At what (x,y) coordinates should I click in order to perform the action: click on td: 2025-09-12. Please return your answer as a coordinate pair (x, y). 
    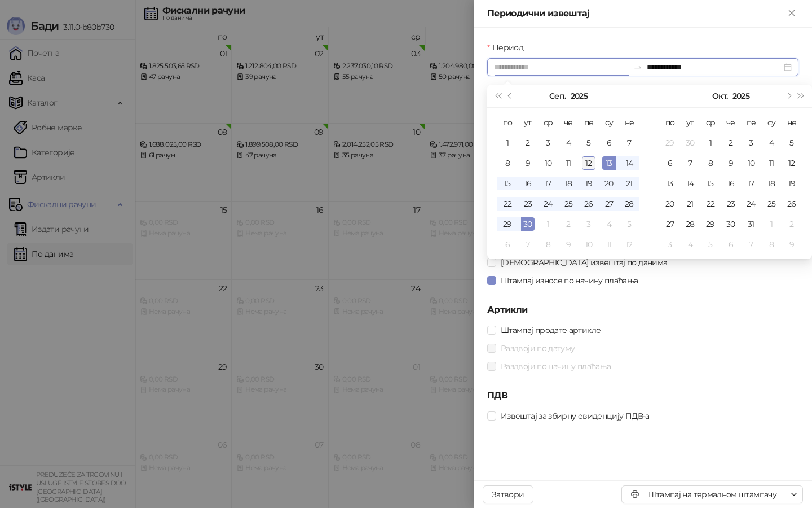
    Looking at the image, I should click on (589, 163).